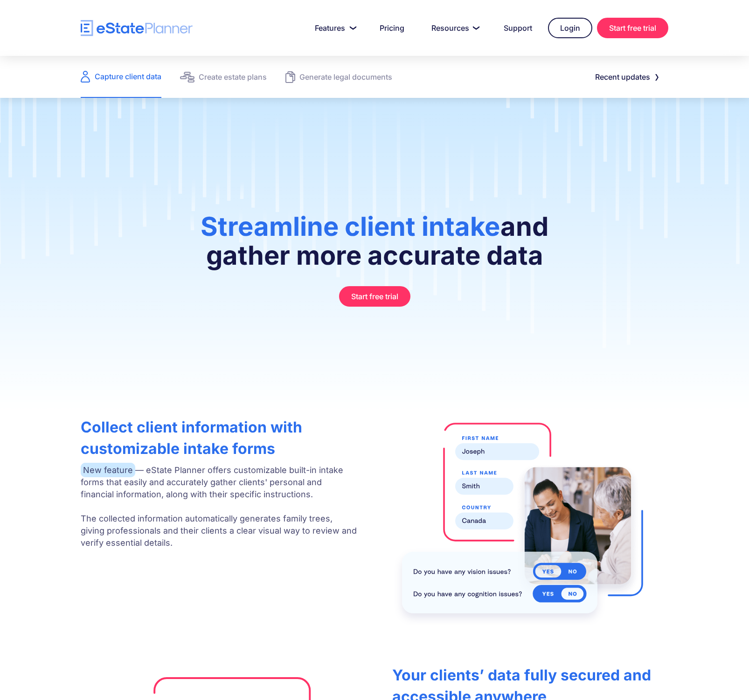  Describe the element at coordinates (522, 518) in the screenshot. I see `img: estate lawyers doing their client intake` at that location.